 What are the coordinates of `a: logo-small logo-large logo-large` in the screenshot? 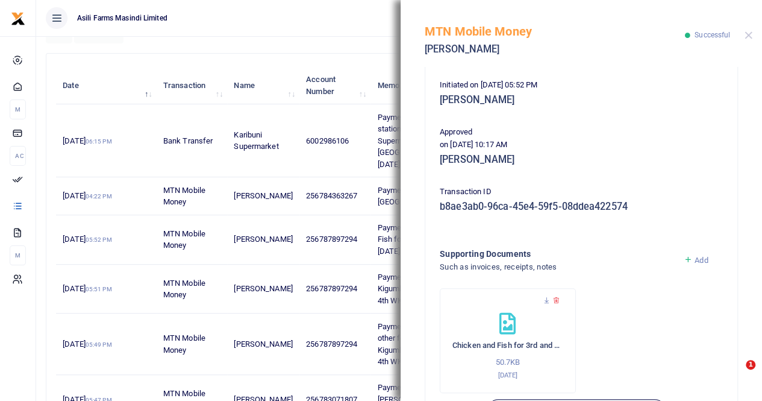 It's located at (18, 17).